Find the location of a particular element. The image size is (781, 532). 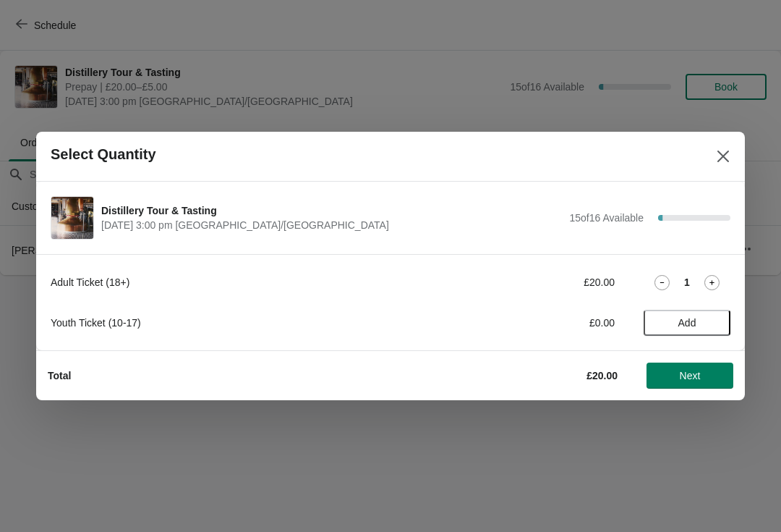

div: £20.00 is located at coordinates (548, 282).